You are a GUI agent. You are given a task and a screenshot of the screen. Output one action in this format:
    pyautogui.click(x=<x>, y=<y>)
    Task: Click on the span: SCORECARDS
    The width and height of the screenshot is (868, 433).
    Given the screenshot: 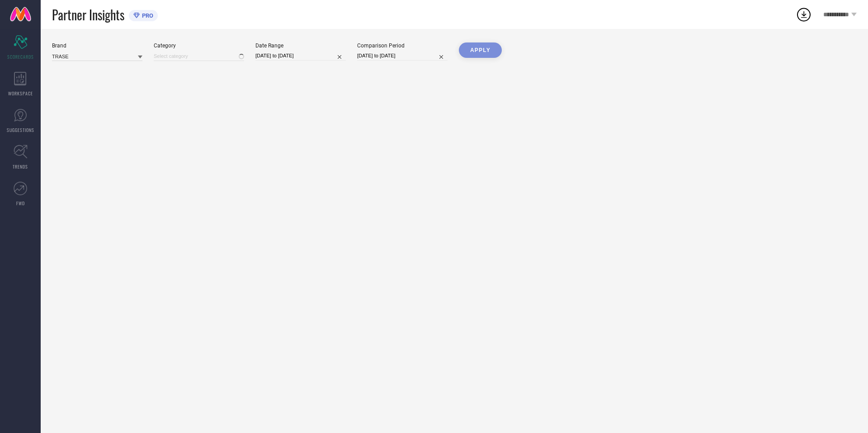 What is the action you would take?
    pyautogui.click(x=20, y=57)
    